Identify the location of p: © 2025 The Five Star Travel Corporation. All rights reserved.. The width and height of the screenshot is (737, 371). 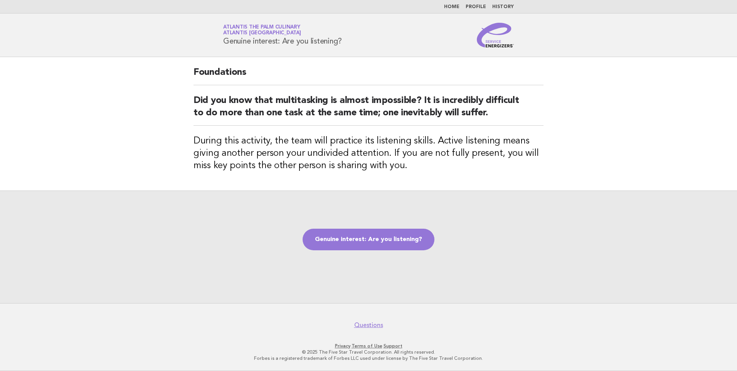
(369, 352).